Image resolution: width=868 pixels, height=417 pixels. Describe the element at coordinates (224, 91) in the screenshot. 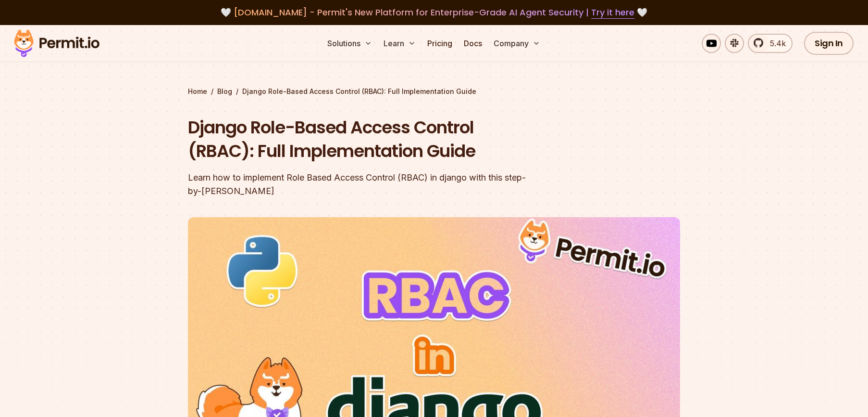

I see `a: Blog` at that location.